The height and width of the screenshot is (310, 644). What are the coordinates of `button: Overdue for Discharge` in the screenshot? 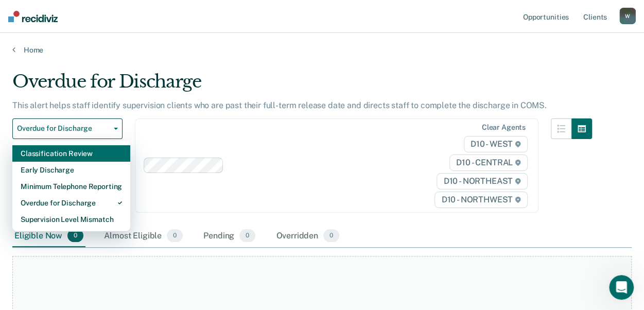 It's located at (68, 129).